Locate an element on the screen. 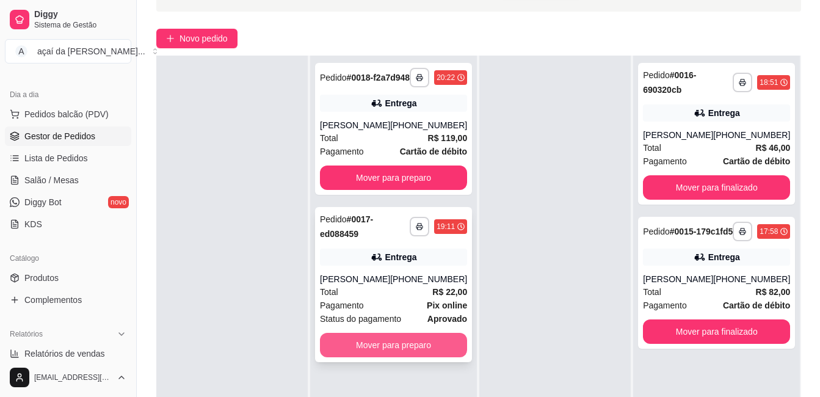 This screenshot has height=397, width=820. a: Diggy Botnovo is located at coordinates (68, 202).